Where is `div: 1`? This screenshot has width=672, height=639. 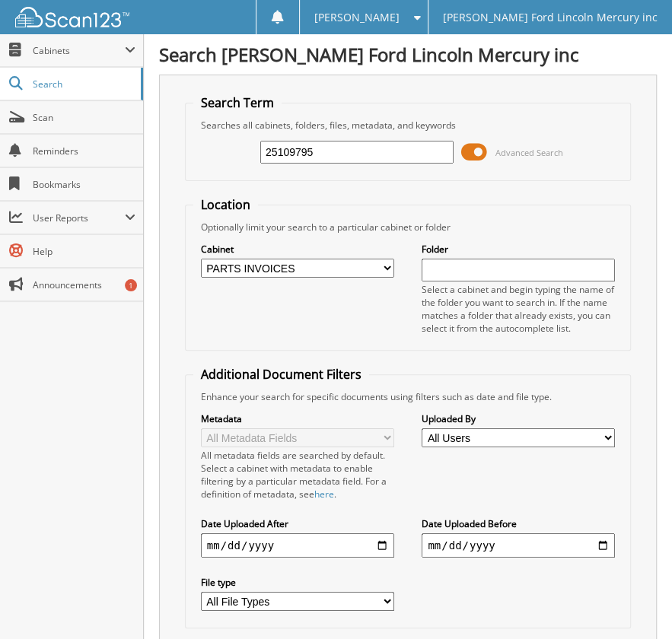
div: 1 is located at coordinates (131, 286).